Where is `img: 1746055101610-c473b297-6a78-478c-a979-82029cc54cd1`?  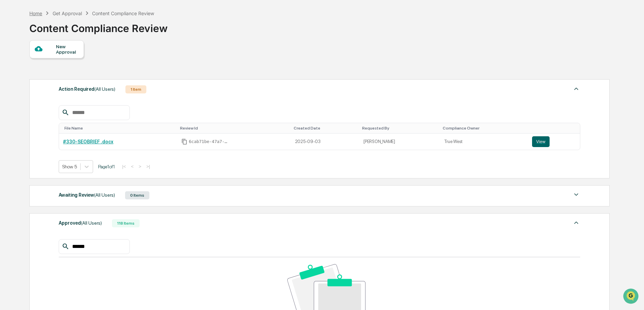 img: 1746055101610-c473b297-6a78-478c-a979-82029cc54cd1 is located at coordinates (13, 58).